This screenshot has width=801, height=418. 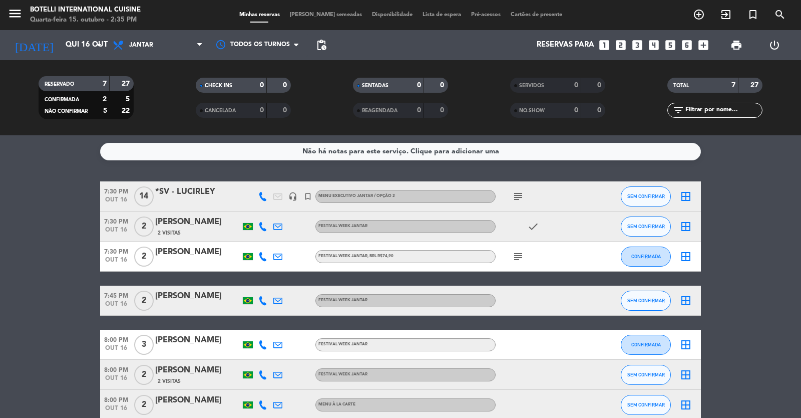 I want to click on i: arrow_drop_down, so click(x=99, y=45).